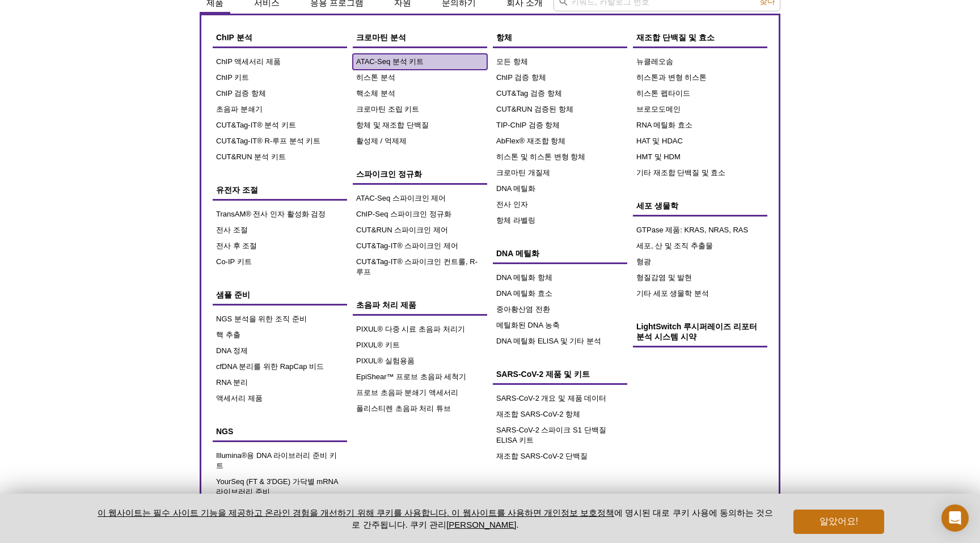  I want to click on font: RNA 메틸화 효소, so click(664, 125).